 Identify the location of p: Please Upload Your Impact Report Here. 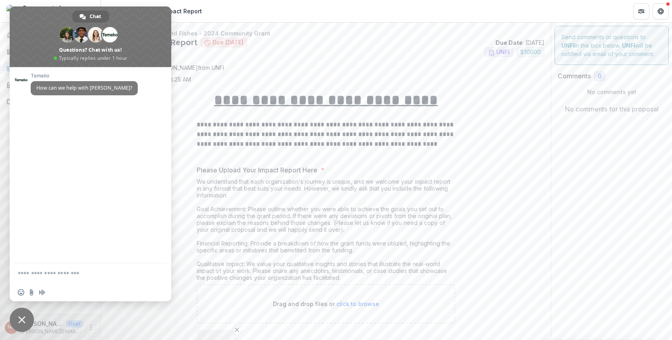
(257, 170).